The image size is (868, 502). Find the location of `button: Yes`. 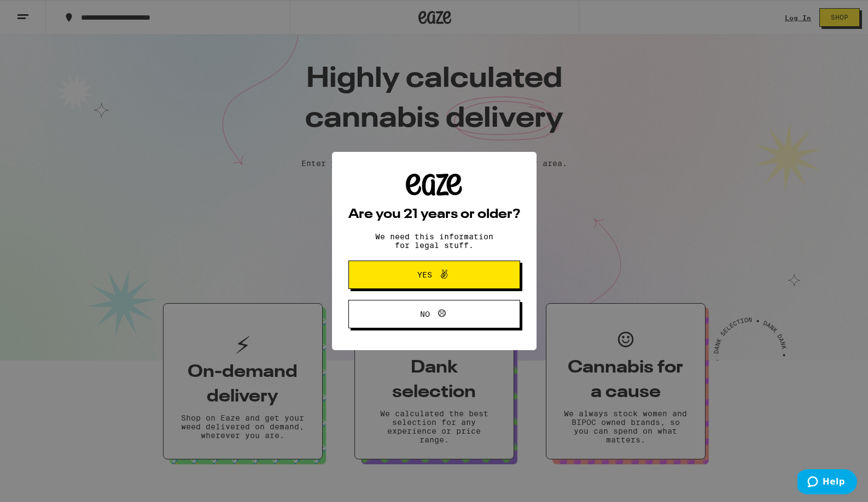

button: Yes is located at coordinates (434, 275).